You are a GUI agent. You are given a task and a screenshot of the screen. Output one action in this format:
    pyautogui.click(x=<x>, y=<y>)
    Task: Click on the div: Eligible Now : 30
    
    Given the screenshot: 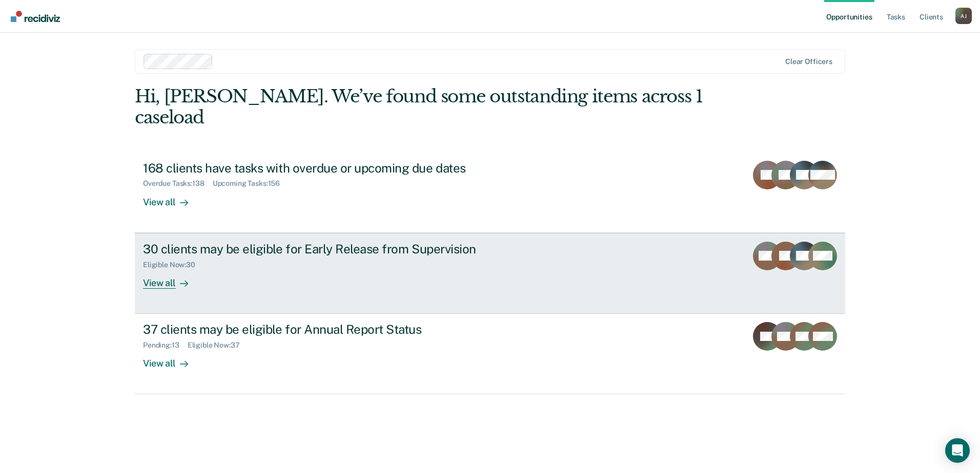 What is the action you would take?
    pyautogui.click(x=173, y=265)
    